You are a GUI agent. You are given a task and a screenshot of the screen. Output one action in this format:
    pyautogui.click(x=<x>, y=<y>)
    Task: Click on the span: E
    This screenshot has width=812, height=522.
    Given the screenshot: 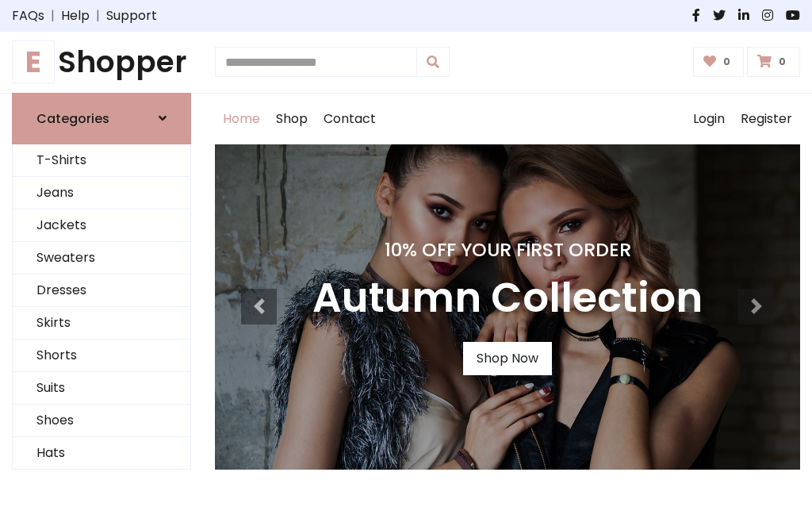 What is the action you would take?
    pyautogui.click(x=33, y=62)
    